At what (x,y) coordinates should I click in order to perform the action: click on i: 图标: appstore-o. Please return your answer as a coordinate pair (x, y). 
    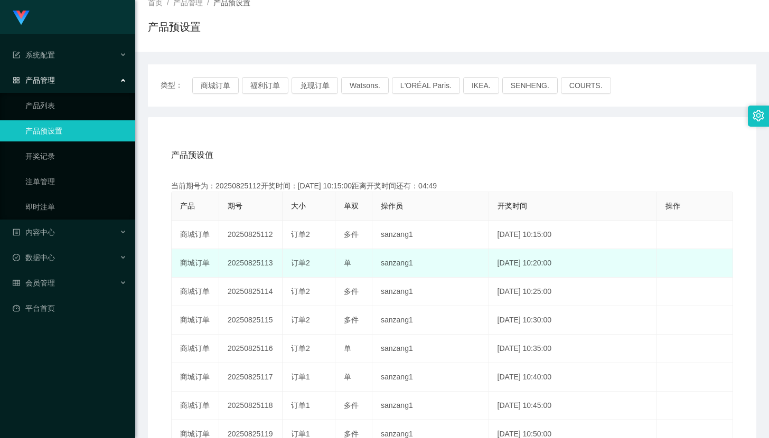
    Looking at the image, I should click on (16, 80).